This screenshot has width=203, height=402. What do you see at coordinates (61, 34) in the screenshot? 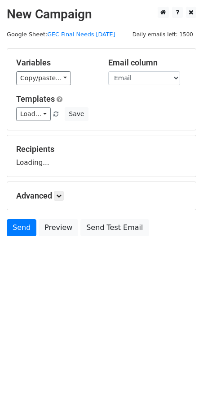
I see `small: Google Sheet:` at bounding box center [61, 34].